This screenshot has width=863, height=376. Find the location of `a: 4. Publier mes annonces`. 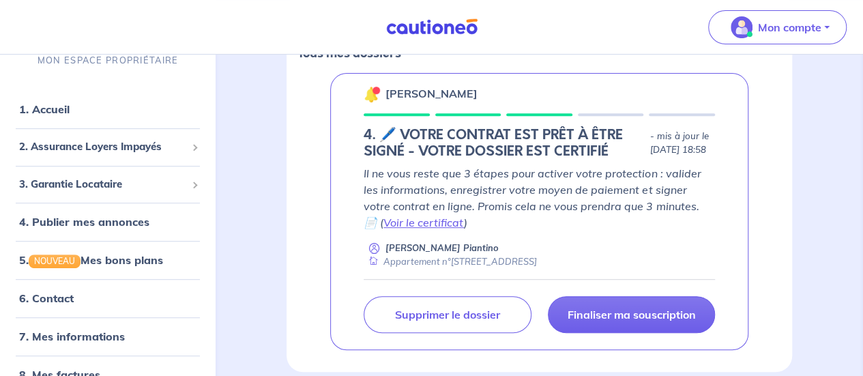

a: 4. Publier mes annonces is located at coordinates (84, 222).